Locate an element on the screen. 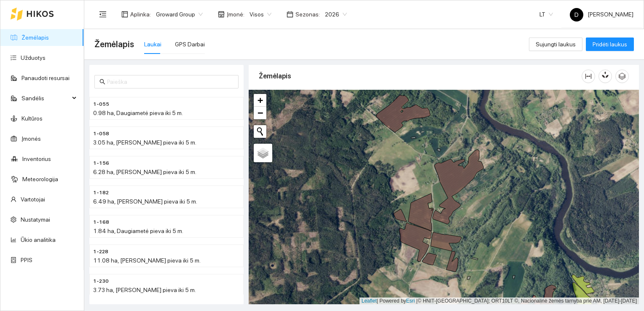 The width and height of the screenshot is (644, 311). a: Užduotys is located at coordinates (33, 58).